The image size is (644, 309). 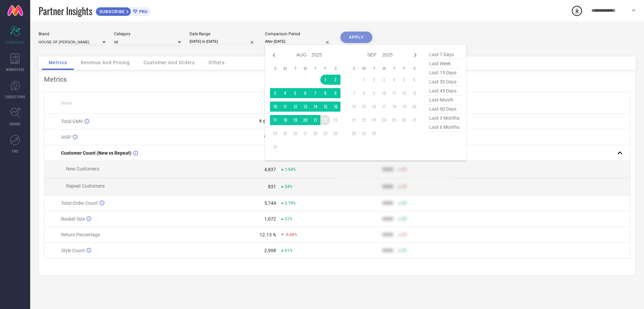 I want to click on span: Partner Insights, so click(x=65, y=11).